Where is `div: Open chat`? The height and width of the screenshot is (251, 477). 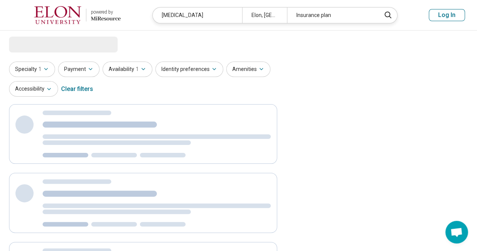 div: Open chat is located at coordinates (456, 232).